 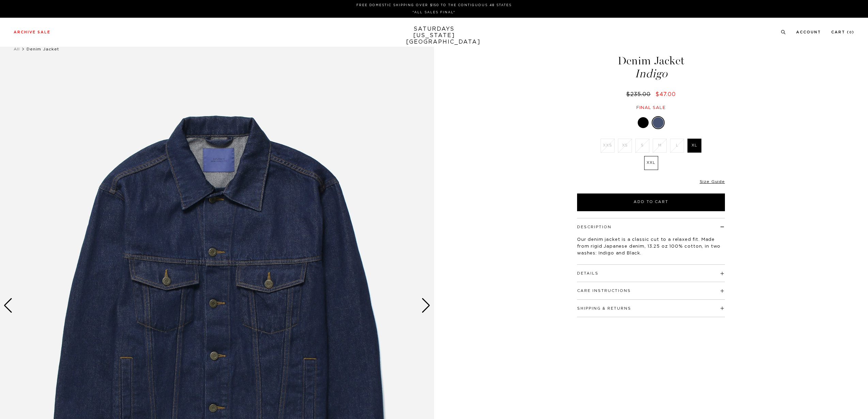 What do you see at coordinates (588, 273) in the screenshot?
I see `button: Details` at bounding box center [588, 273].